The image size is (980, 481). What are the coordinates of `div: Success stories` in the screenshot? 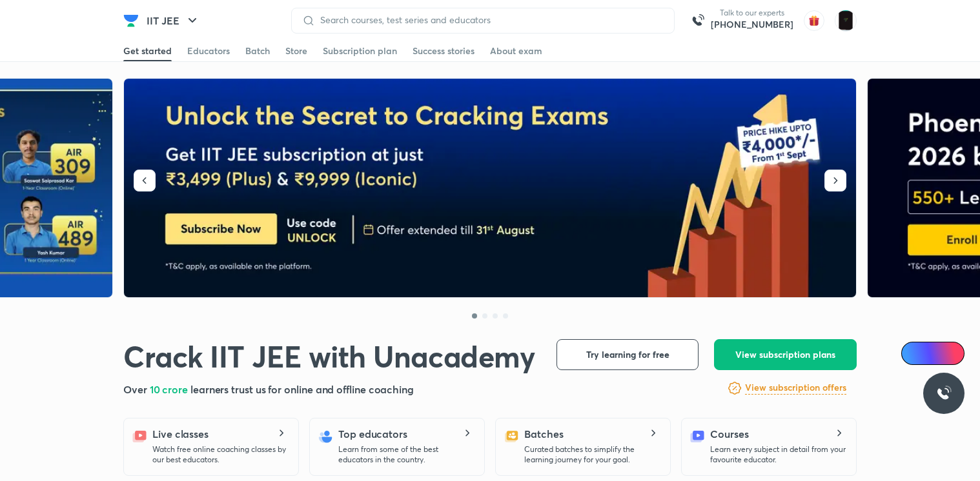 It's located at (444, 51).